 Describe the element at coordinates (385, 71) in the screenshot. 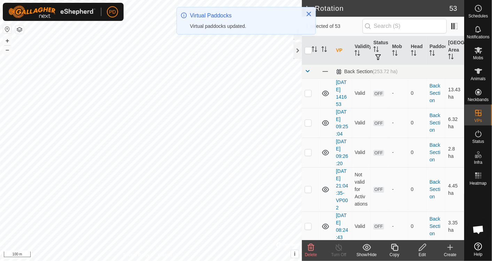

I see `span: (253.72 ha)` at that location.